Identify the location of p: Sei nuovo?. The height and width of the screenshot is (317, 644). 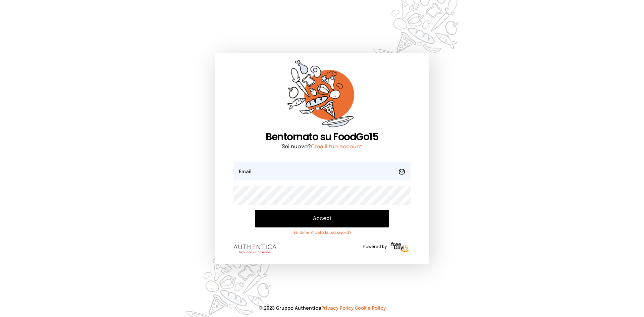
(322, 147).